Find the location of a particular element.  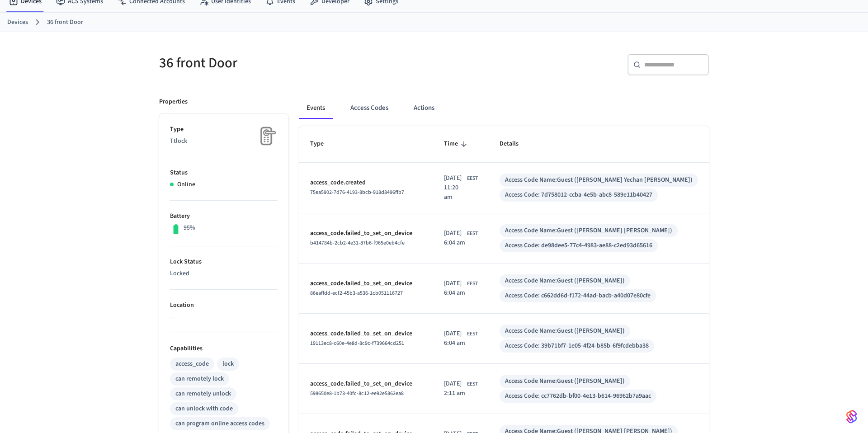

div: Access Code: 7d758012-ccba-4e5b-abc8-589e11b40427 is located at coordinates (578, 195).